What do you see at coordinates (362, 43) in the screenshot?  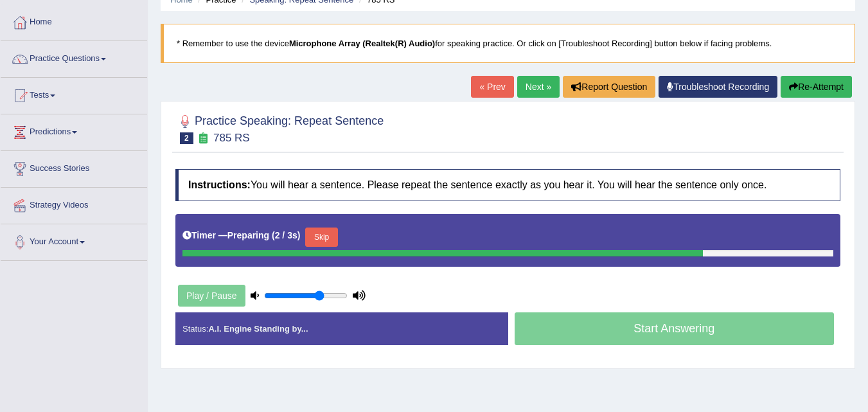 I see `b: Microphone Array (Realtek(R) Audio)` at bounding box center [362, 43].